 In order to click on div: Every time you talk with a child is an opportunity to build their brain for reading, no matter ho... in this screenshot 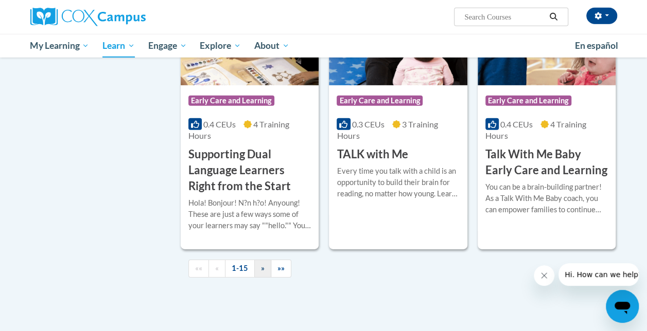, I will do `click(398, 183)`.